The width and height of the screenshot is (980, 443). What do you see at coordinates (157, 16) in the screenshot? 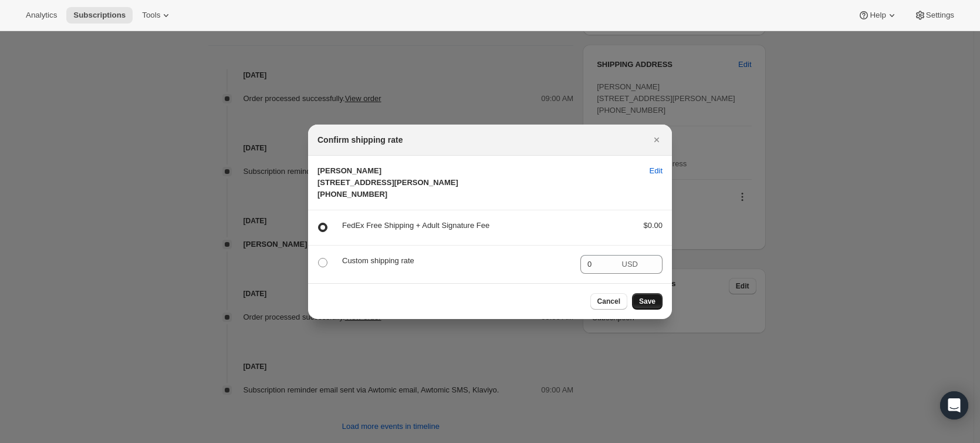
I see `button: Tools` at bounding box center [157, 16].